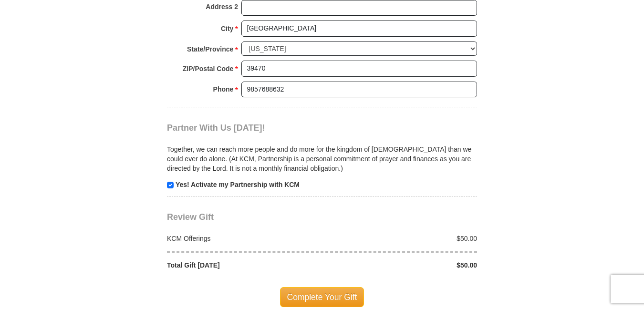 This screenshot has width=644, height=310. What do you see at coordinates (191, 217) in the screenshot?
I see `span: Review Gift` at bounding box center [191, 217].